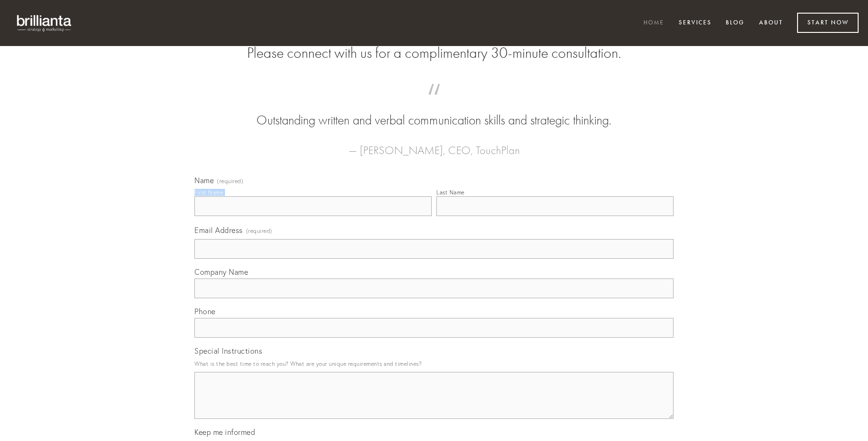 The width and height of the screenshot is (868, 441). I want to click on div: Last Name, so click(451, 192).